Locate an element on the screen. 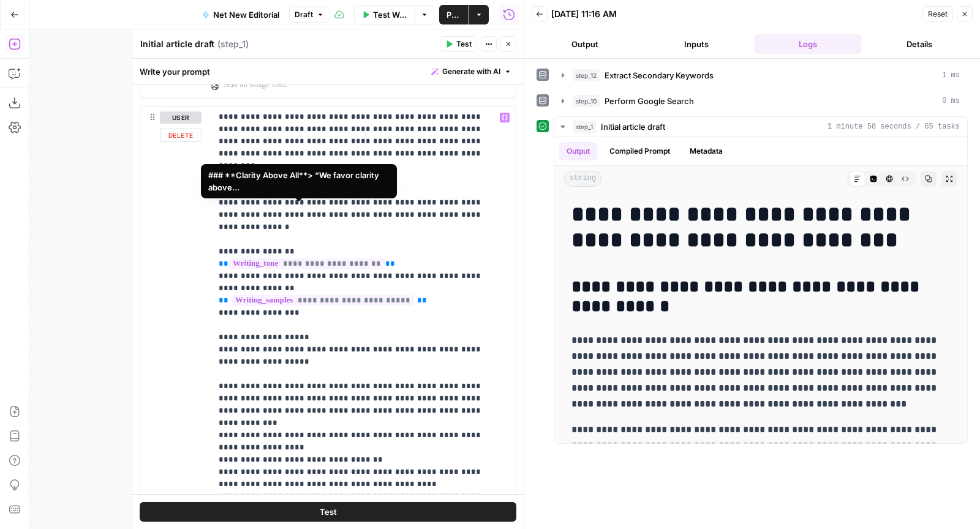 This screenshot has height=529, width=980. span: Initial article draft is located at coordinates (633, 127).